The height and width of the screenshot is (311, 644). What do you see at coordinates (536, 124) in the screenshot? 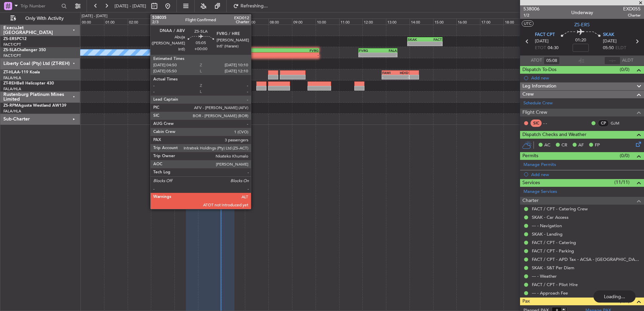
I see `div: SIC` at bounding box center [536, 124].